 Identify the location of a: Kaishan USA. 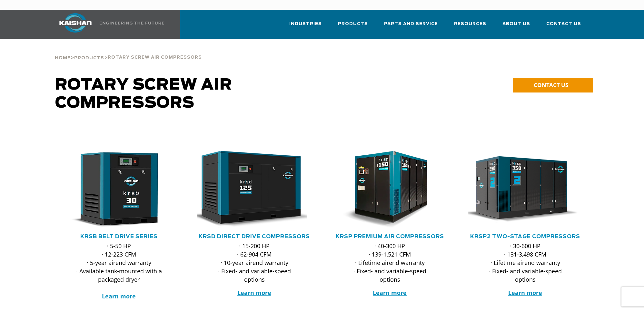
(108, 24).